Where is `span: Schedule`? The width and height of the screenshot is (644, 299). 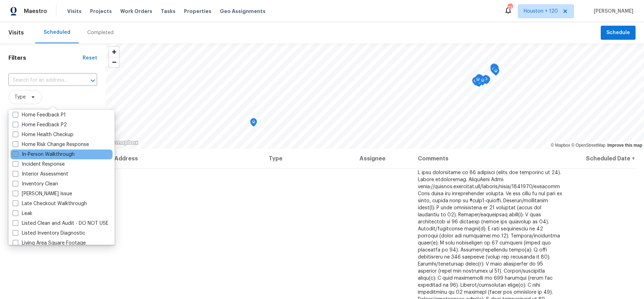
span: Schedule is located at coordinates (617, 32).